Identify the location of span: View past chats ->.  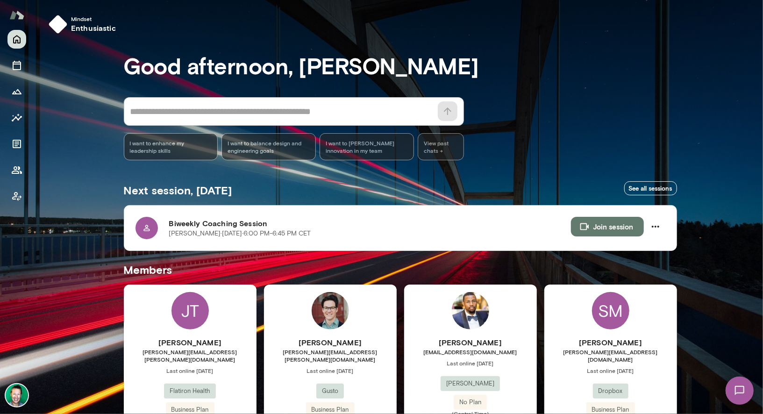
(441, 147).